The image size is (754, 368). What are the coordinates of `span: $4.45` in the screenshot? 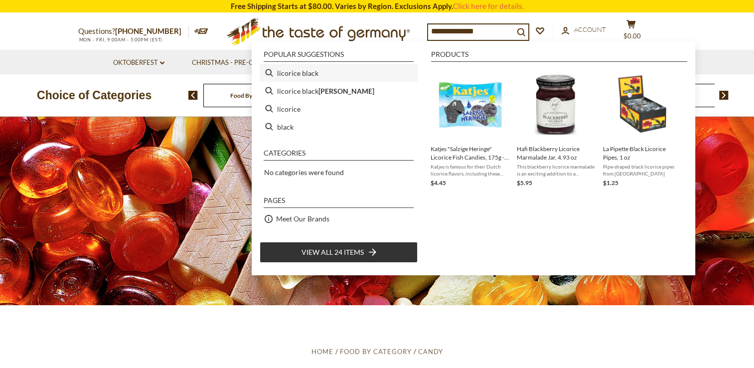 It's located at (438, 183).